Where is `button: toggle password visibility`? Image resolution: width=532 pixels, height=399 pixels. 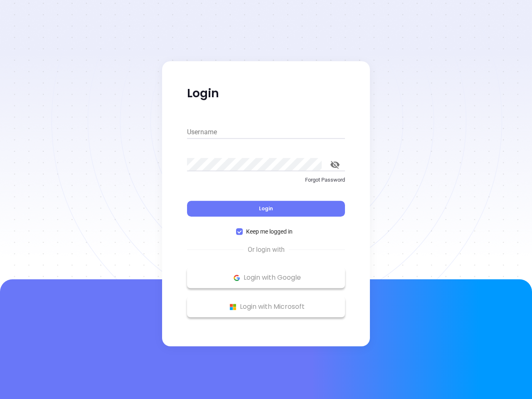
button: toggle password visibility is located at coordinates (335, 164).